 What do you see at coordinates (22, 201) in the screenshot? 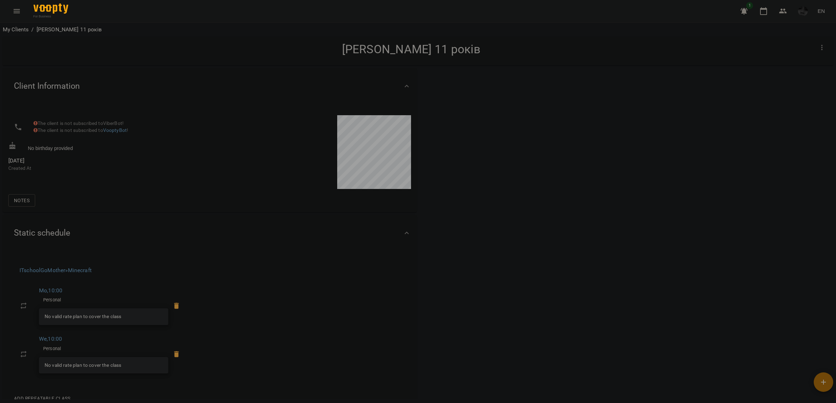
I see `span: Notes` at bounding box center [22, 201].